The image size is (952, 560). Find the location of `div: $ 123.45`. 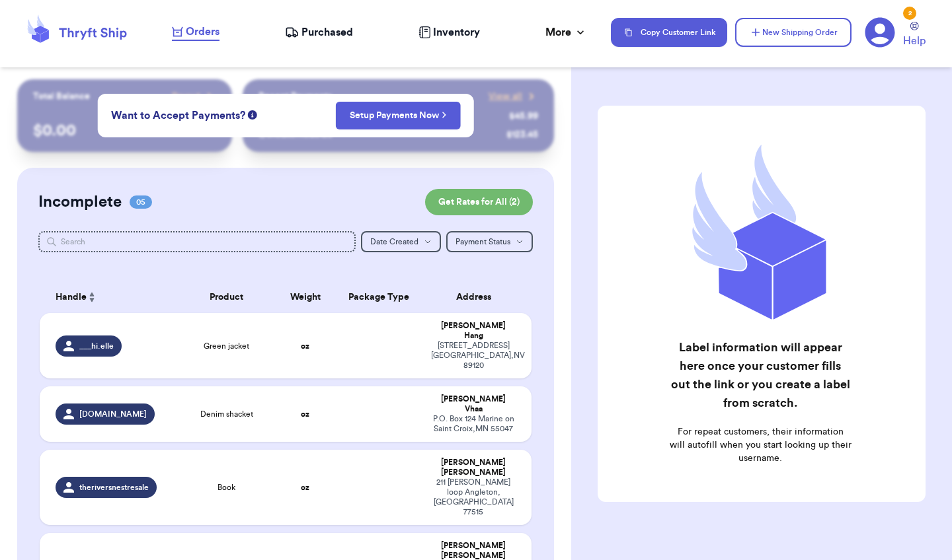

div: $ 123.45 is located at coordinates (522, 135).